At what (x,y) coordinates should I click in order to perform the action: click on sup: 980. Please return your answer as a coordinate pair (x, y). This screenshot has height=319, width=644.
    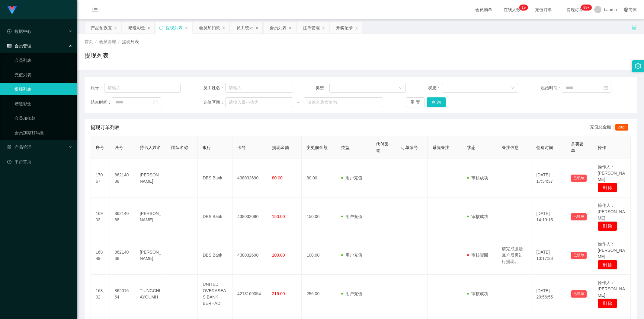
    Looking at the image, I should click on (586, 8).